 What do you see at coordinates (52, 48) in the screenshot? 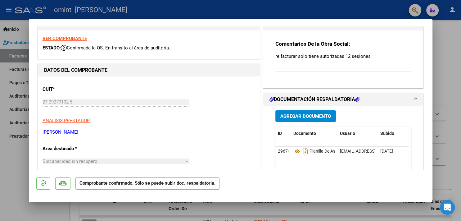
I see `span: ESTADO:` at bounding box center [52, 48].